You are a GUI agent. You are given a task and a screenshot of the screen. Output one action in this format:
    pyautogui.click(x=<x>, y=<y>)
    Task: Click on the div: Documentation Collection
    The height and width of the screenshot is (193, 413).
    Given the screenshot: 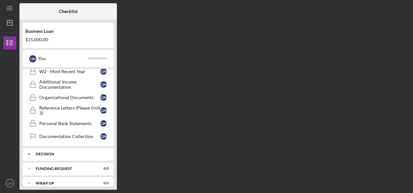 What is the action you would take?
    pyautogui.click(x=70, y=136)
    